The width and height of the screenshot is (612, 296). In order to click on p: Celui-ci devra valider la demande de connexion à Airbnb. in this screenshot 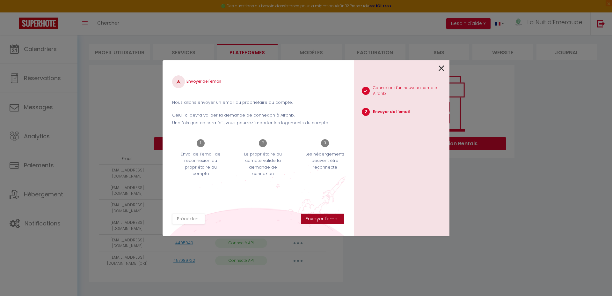, I will do `click(258, 115)`.